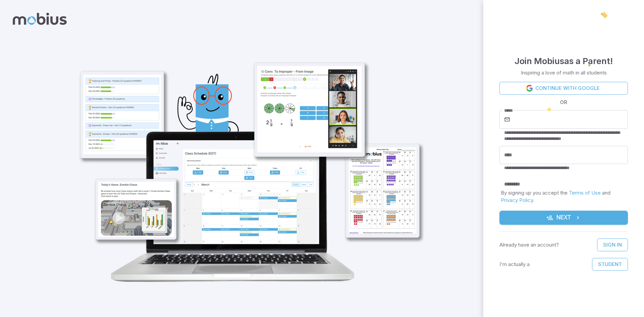 The height and width of the screenshot is (317, 644). I want to click on a: Terms of Use, so click(584, 192).